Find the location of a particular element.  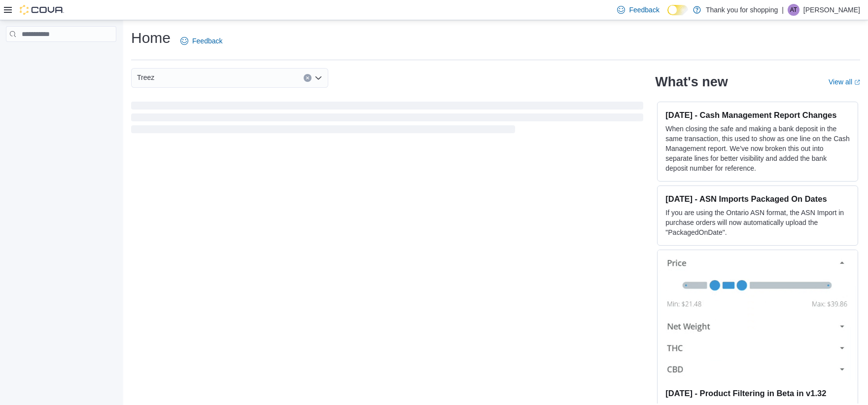

p: If you are using the Ontario ASN format, the ASN Import in purchase orders will now automatically... is located at coordinates (758, 223).